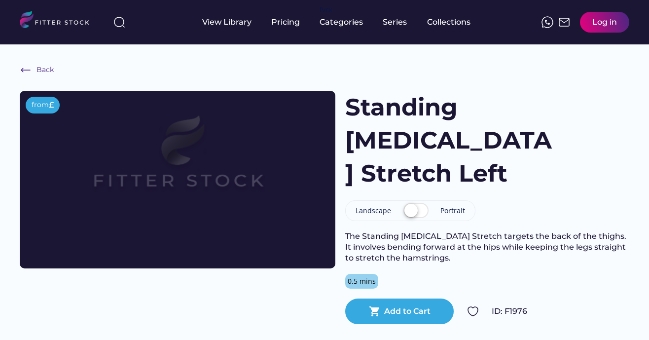  Describe the element at coordinates (375, 311) in the screenshot. I see `button: shopping_cart` at that location.